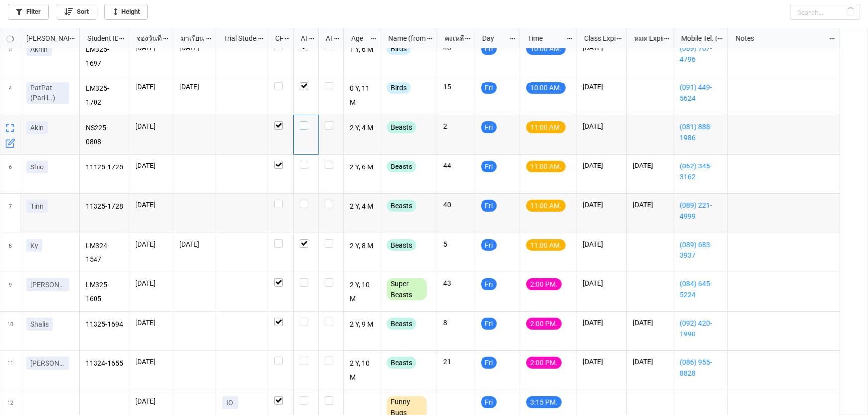  What do you see at coordinates (105, 252) in the screenshot?
I see `p: LM324-1547` at bounding box center [105, 252].